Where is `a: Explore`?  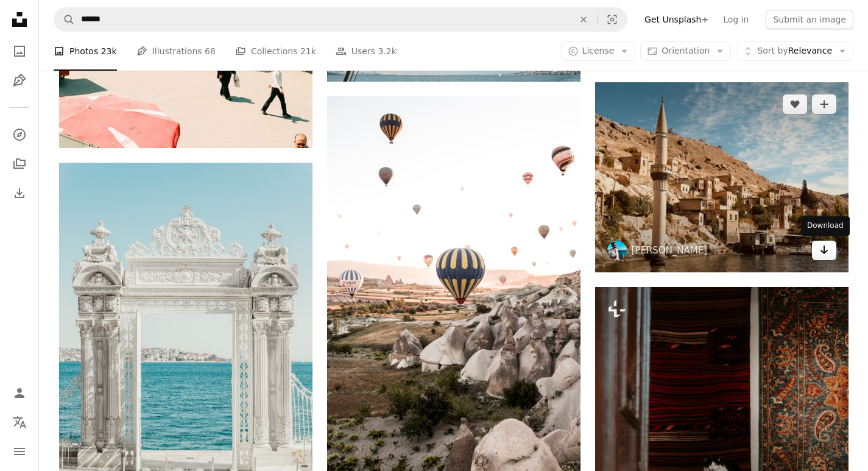
a: Explore is located at coordinates (20, 134).